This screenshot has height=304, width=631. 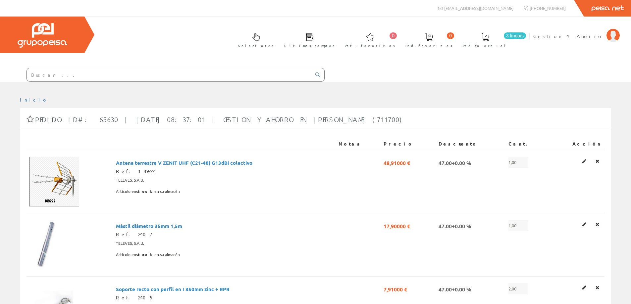 I want to click on div: Ref. 2407, so click(x=224, y=235).